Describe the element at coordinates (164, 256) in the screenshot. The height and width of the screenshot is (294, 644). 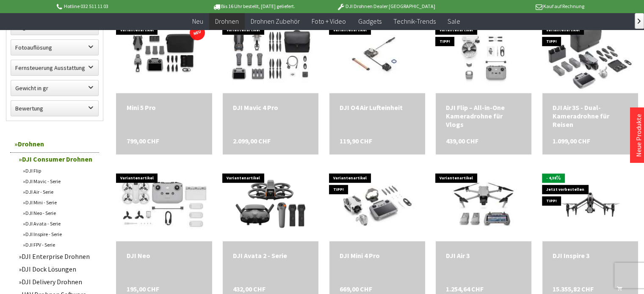
I see `a: DJI Neo 195,00 CHF` at that location.